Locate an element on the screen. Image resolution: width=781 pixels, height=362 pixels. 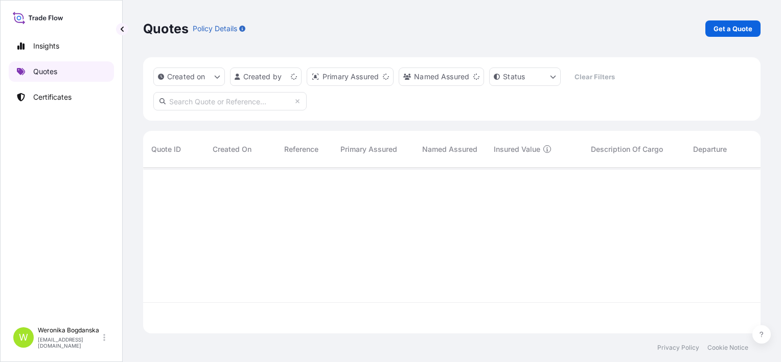
a: Insights is located at coordinates (61, 46).